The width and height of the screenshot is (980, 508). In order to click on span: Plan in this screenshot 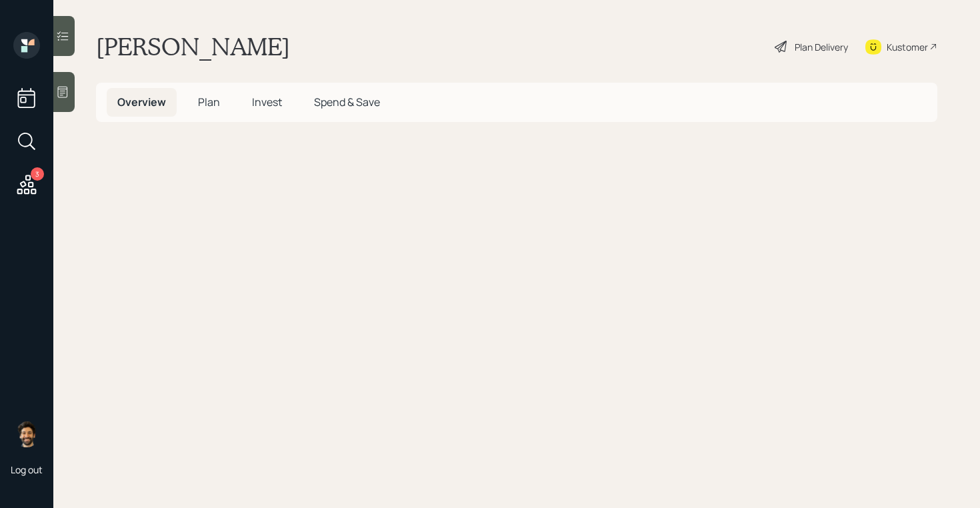, I will do `click(209, 102)`.